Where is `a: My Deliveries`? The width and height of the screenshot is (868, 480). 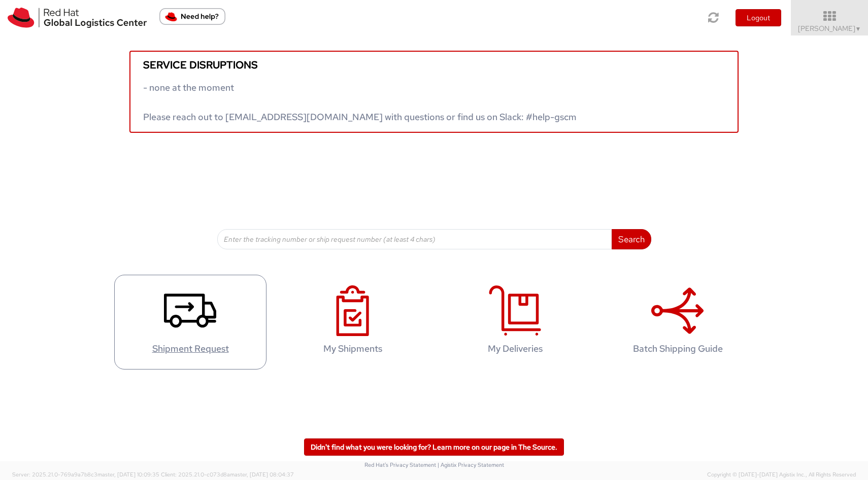
a: My Deliveries is located at coordinates (515, 322).